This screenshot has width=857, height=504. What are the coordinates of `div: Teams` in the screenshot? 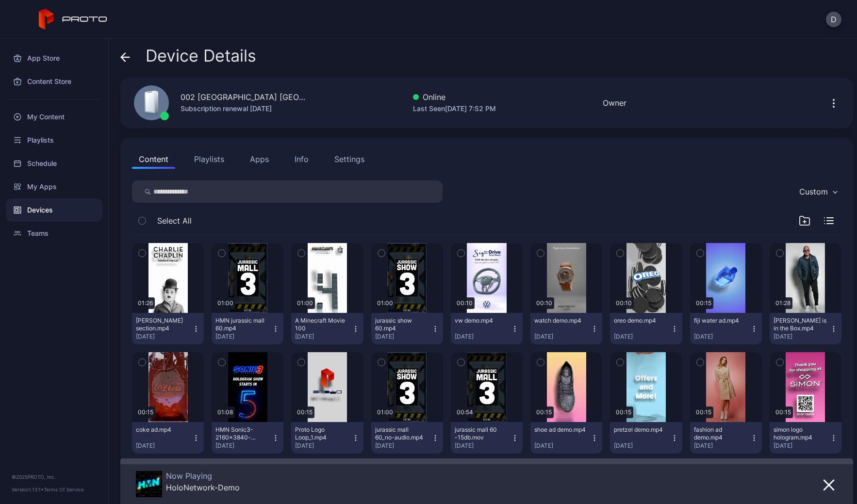 It's located at (54, 233).